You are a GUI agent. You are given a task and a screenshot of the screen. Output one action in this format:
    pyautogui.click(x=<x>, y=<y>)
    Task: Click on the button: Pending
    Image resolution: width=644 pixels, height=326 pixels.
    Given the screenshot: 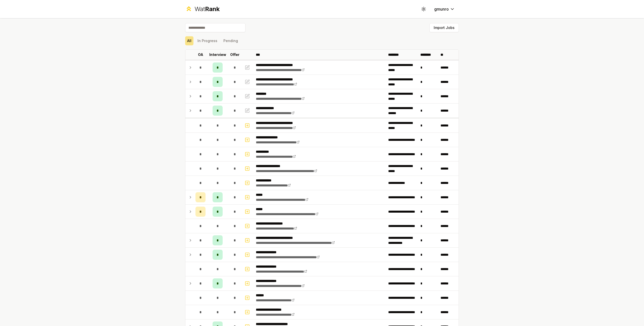 What is the action you would take?
    pyautogui.click(x=231, y=41)
    